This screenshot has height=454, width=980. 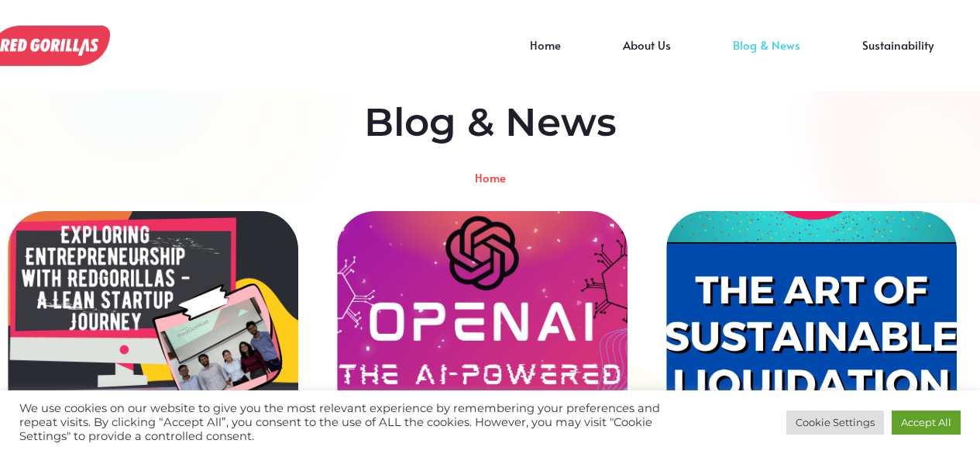 What do you see at coordinates (766, 57) in the screenshot?
I see `a: Blog & News` at bounding box center [766, 57].